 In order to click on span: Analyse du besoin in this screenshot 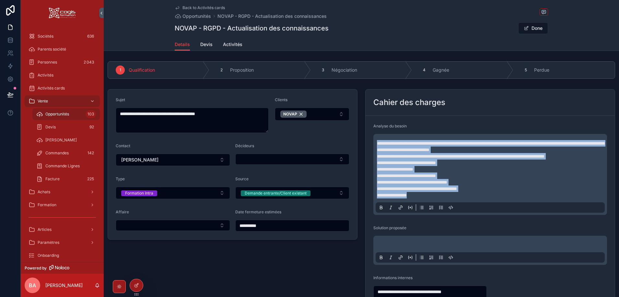, I will do `click(390, 126)`.